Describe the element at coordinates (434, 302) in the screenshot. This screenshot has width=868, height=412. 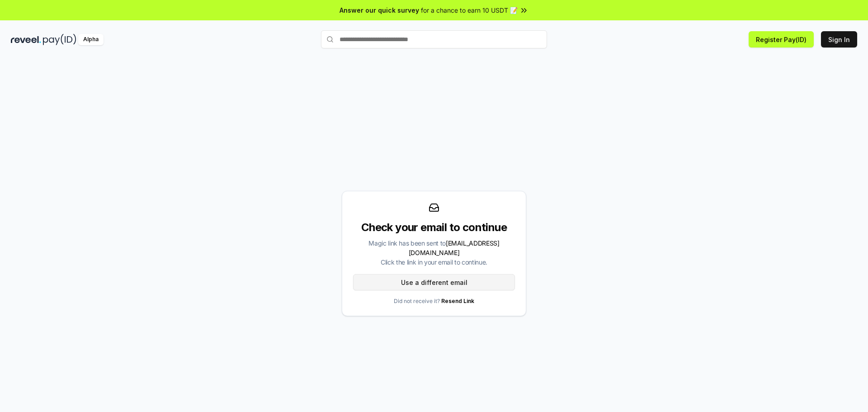
I see `p: Did not receive it?` at that location.